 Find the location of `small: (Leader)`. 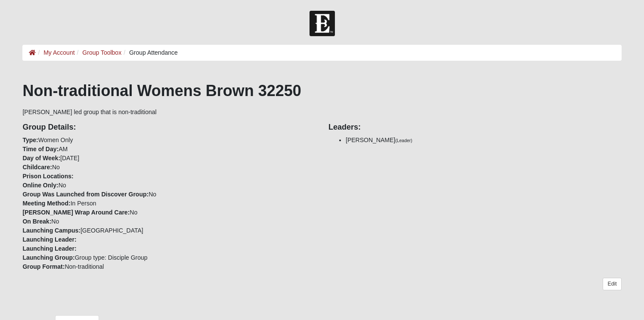

small: (Leader) is located at coordinates (404, 140).